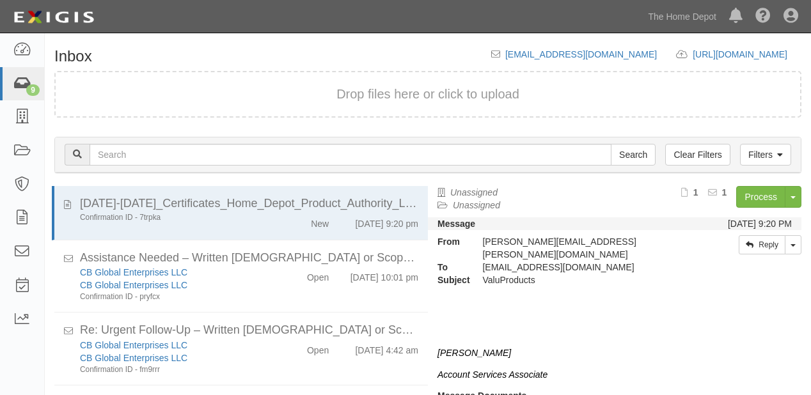  I want to click on div: inbox@thdmerchandising.complianz.com, so click(585, 267).